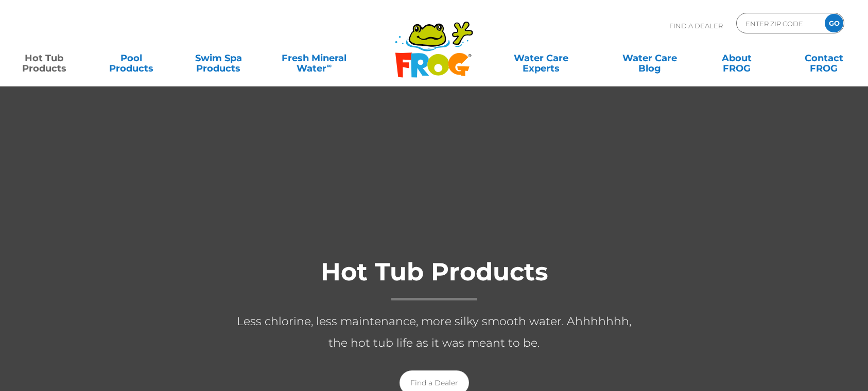 This screenshot has width=868, height=391. Describe the element at coordinates (835, 23) in the screenshot. I see `input: GO` at that location.